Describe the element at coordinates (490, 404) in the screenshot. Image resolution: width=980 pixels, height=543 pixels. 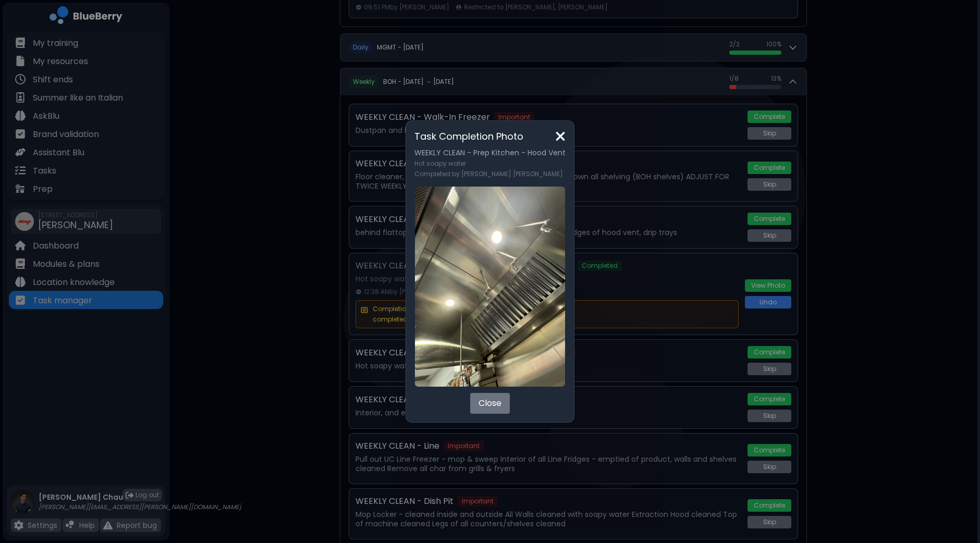
I see `button: Close` at that location.